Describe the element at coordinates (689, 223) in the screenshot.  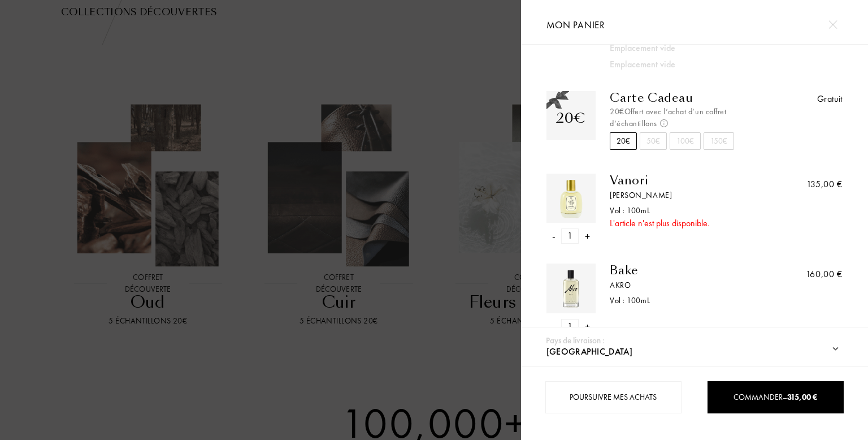
I see `div: L'article n'est plus disponible.` at that location.